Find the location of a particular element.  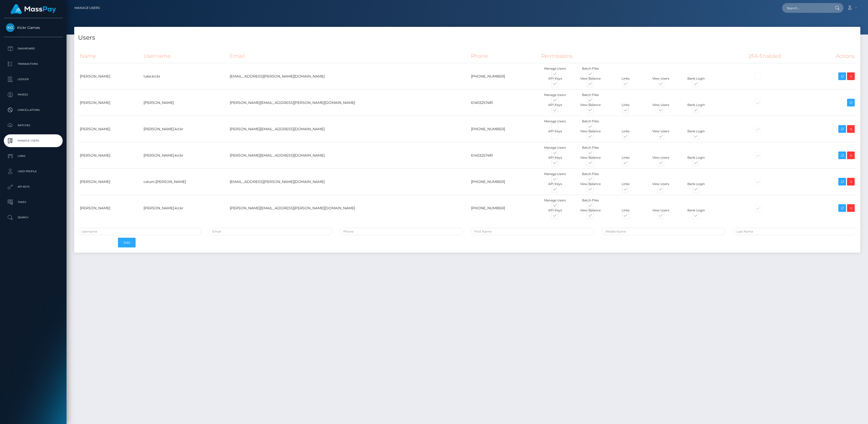

a: Batches is located at coordinates (34, 126).